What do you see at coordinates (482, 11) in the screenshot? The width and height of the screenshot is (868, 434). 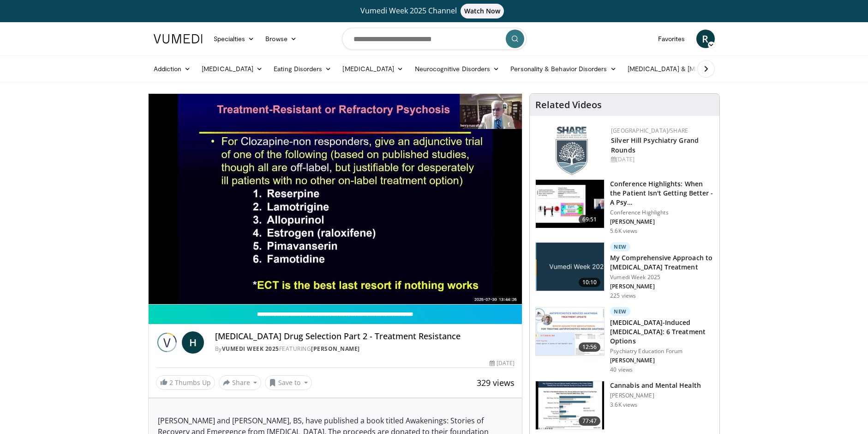 I see `span: Watch Now` at bounding box center [482, 11].